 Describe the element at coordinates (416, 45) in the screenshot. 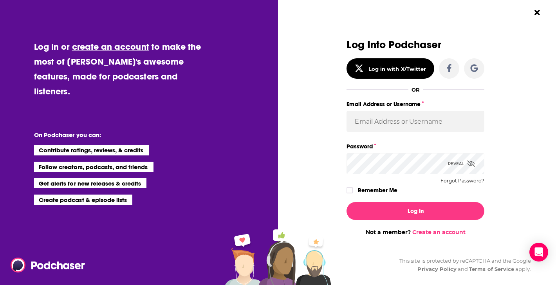

I see `h3: Log Into Podchaser` at that location.